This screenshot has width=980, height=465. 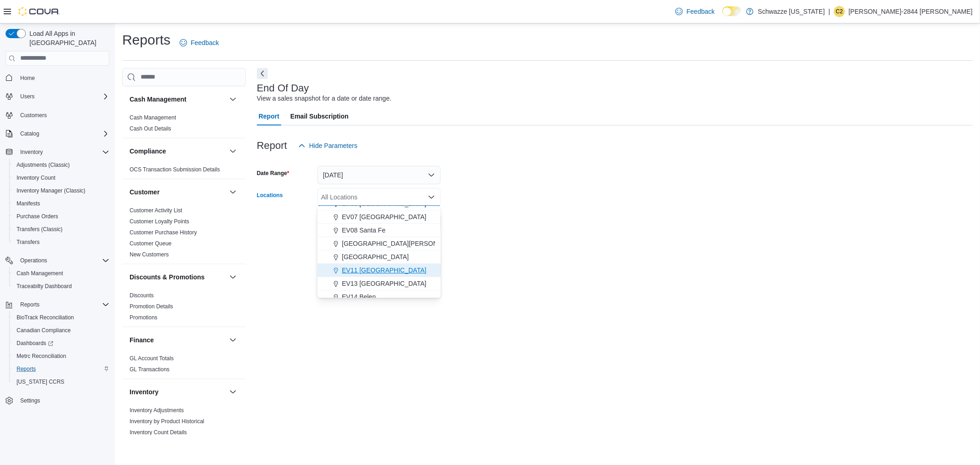 I want to click on img: Cova, so click(x=39, y=11).